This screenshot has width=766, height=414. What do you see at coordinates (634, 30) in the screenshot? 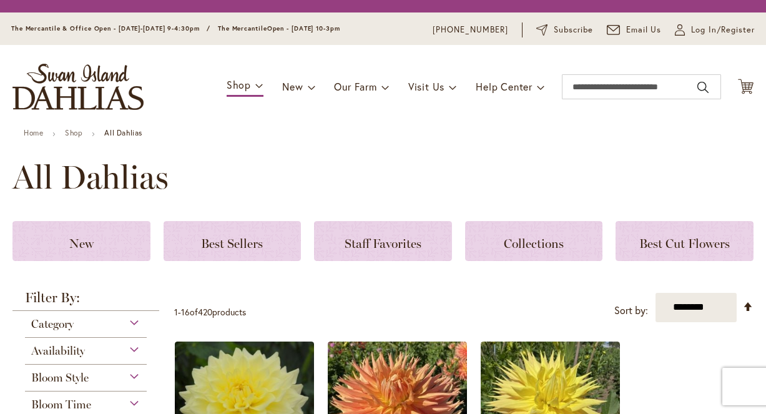
I see `a: Email Us` at bounding box center [634, 30].